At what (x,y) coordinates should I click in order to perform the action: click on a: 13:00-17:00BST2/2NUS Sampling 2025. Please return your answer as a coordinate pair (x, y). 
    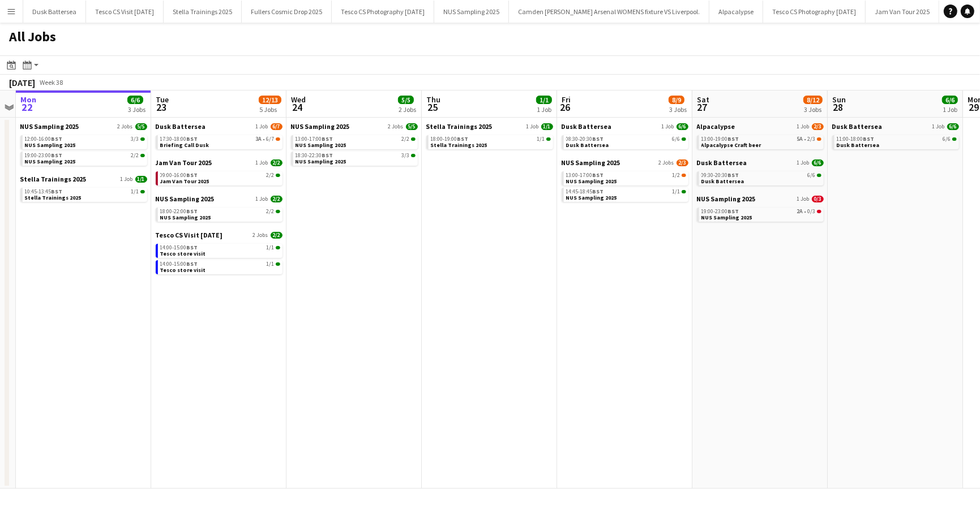
    Looking at the image, I should click on (355, 141).